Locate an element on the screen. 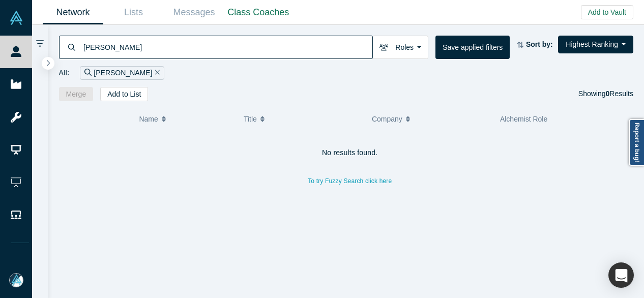  button: Highest Ranking is located at coordinates (595, 44).